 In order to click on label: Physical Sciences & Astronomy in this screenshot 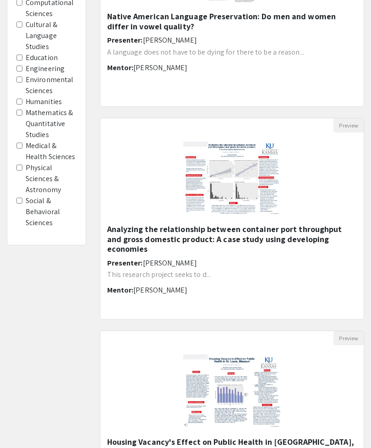, I will do `click(51, 179)`.